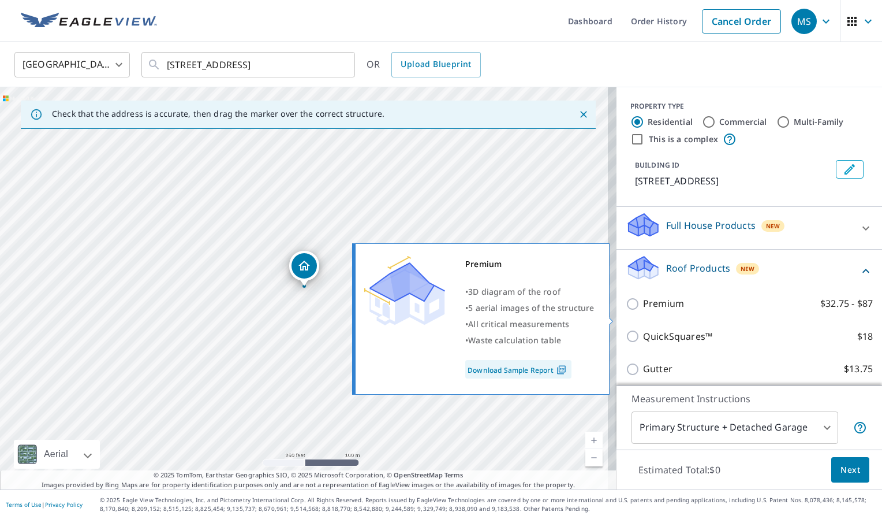  What do you see at coordinates (584, 114) in the screenshot?
I see `button: Close` at bounding box center [584, 114].